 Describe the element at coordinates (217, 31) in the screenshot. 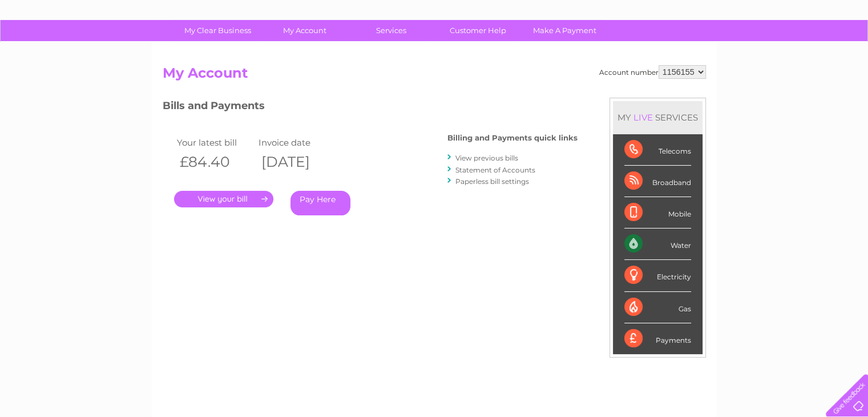

I see `a: My Clear Business` at that location.